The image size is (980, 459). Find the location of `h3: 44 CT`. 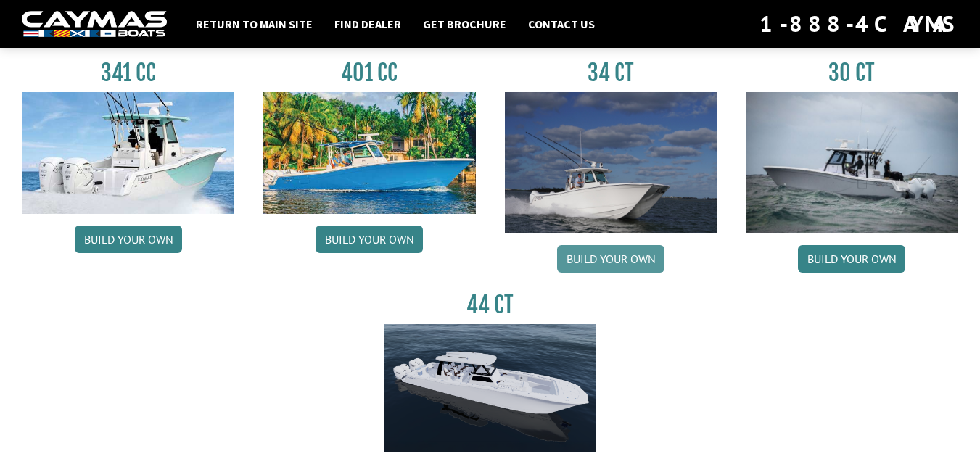

h3: 44 CT is located at coordinates (490, 304).